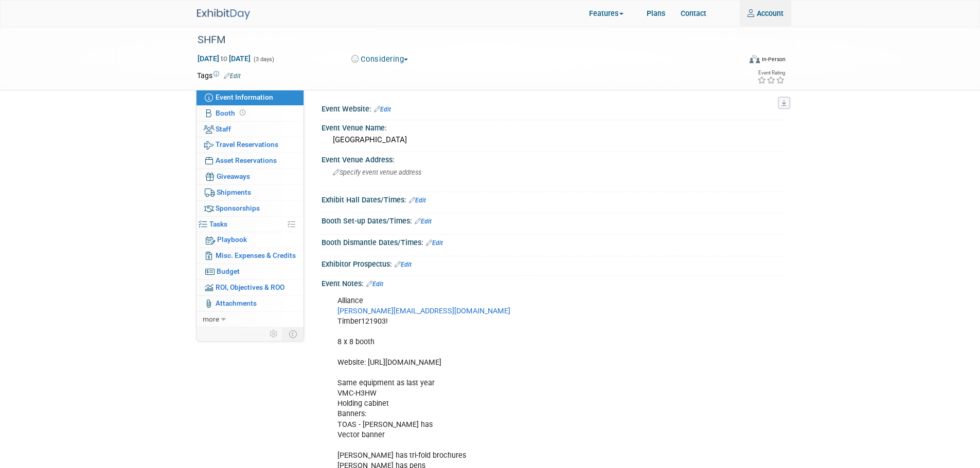  What do you see at coordinates (250, 177) in the screenshot?
I see `a: Giveaways` at bounding box center [250, 177].